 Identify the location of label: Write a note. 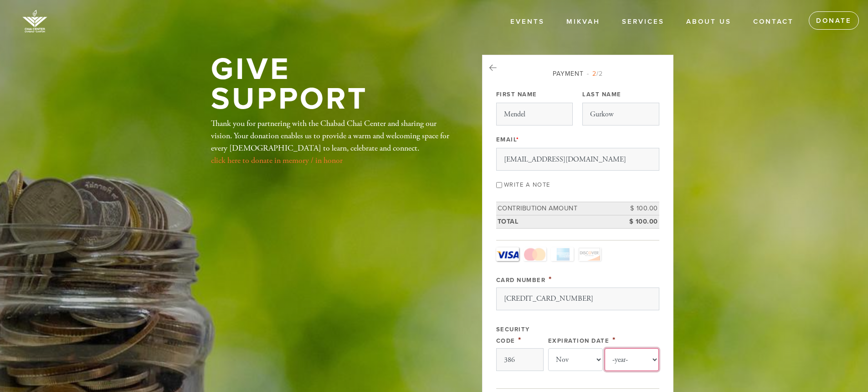
(527, 185).